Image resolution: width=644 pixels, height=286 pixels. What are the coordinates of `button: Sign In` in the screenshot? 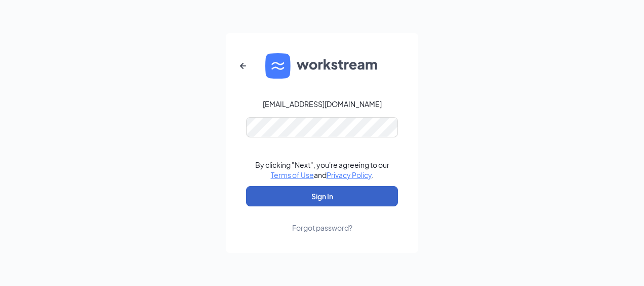 It's located at (322, 196).